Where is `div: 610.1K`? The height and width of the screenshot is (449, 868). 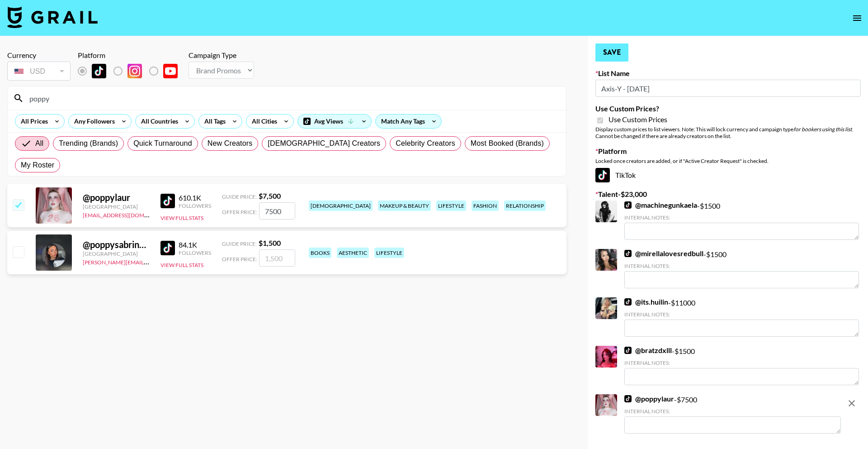 div: 610.1K is located at coordinates (195, 198).